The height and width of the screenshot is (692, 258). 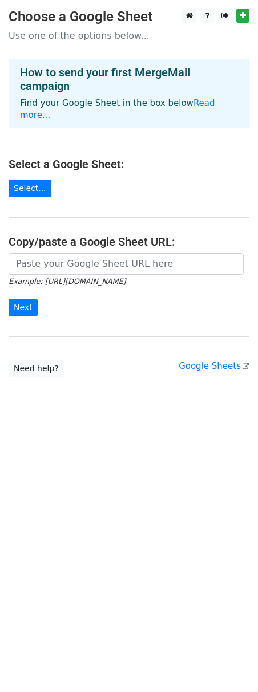 What do you see at coordinates (126, 264) in the screenshot?
I see `input: Paste your Google Sheet URL here` at bounding box center [126, 264].